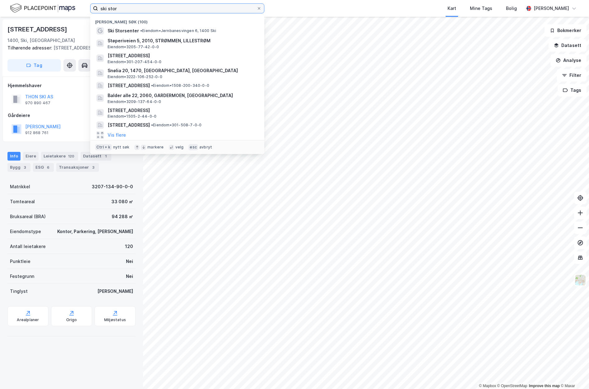 This screenshot has width=589, height=389. Describe the element at coordinates (48, 167) in the screenshot. I see `div: 6` at that location.